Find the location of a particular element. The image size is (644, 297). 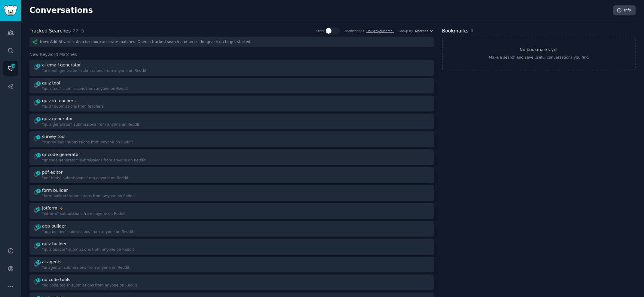

div: "ai agents" submissions from anyone on Reddit is located at coordinates (86, 268).